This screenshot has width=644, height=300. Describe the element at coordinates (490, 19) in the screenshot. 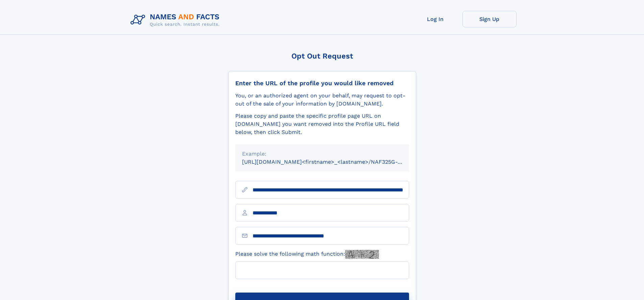

I see `a: Sign Up` at that location.